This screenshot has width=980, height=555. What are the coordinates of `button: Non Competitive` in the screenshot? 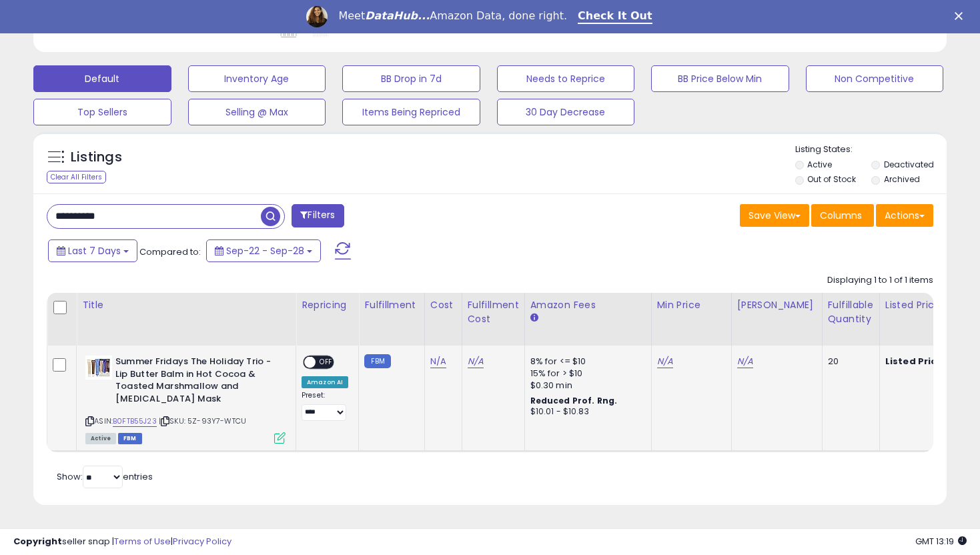 It's located at (875, 79).